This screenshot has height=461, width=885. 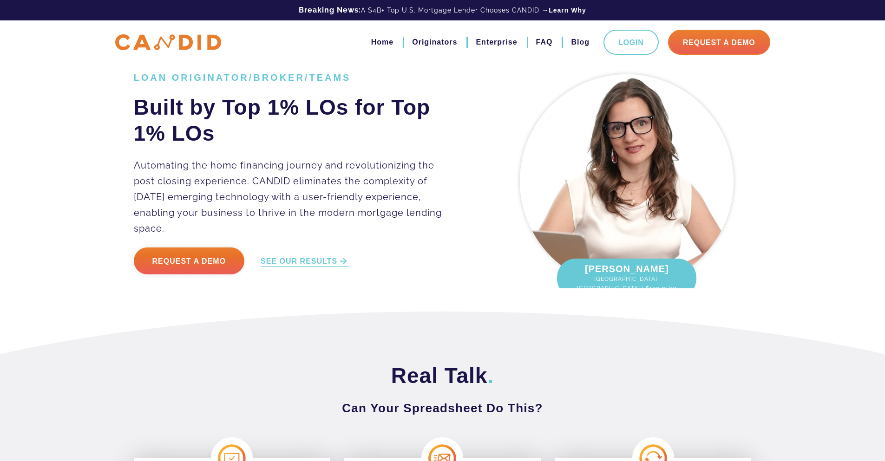 What do you see at coordinates (627, 181) in the screenshot?
I see `img: Jasmine K` at bounding box center [627, 181].